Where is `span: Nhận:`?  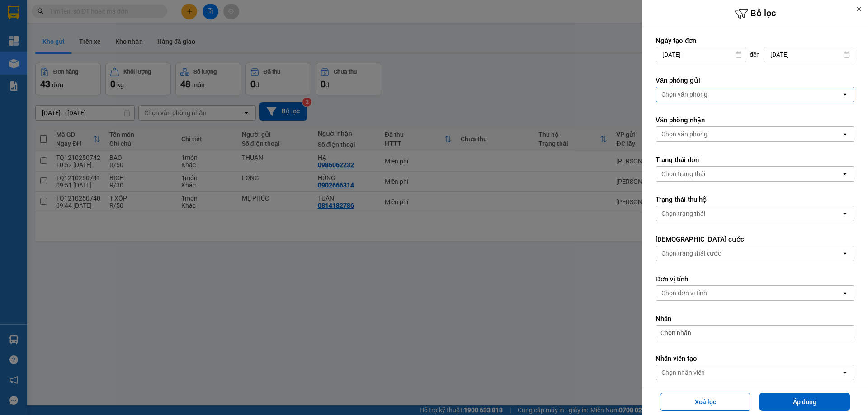
span: Nhận: is located at coordinates (70, 12).